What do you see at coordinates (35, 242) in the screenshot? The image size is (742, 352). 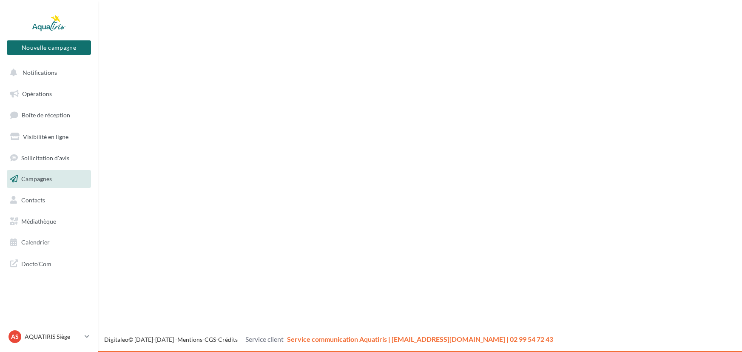 I see `span: Calendrier` at bounding box center [35, 242].